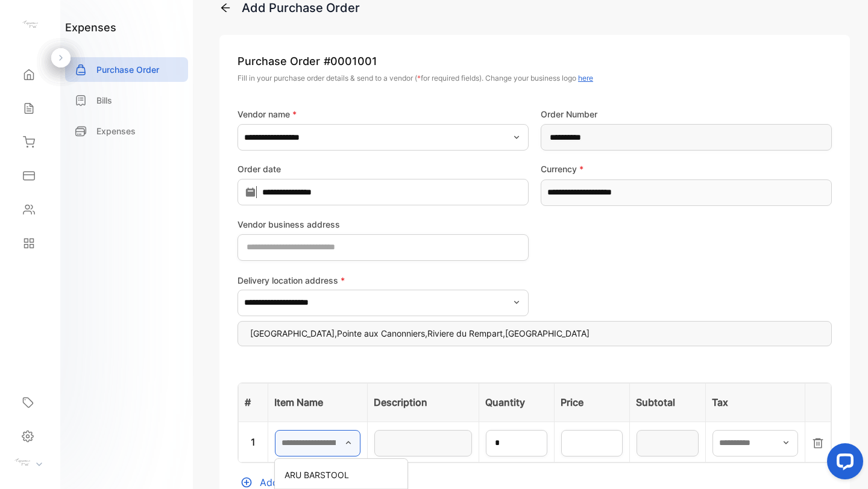 The height and width of the screenshot is (489, 868). Describe the element at coordinates (30, 24) in the screenshot. I see `img: logo` at that location.